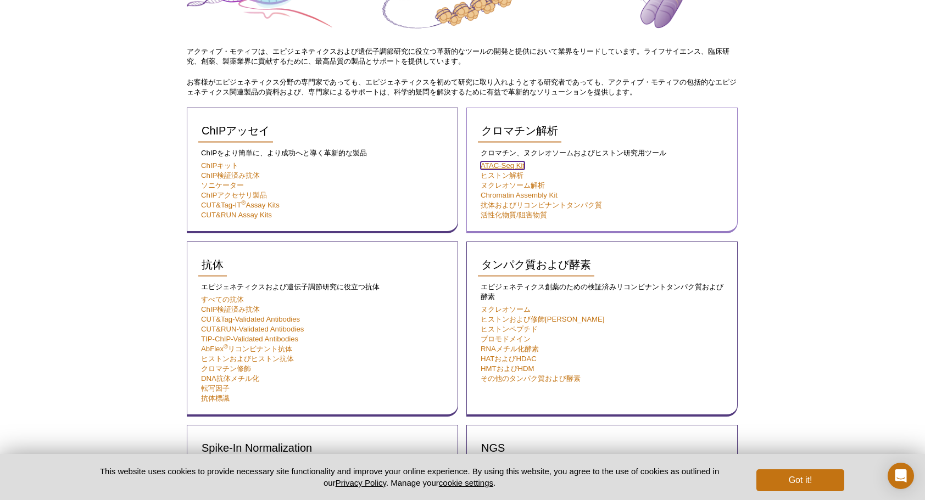 The width and height of the screenshot is (925, 500). I want to click on a: DNA抗体メチル化, so click(230, 378).